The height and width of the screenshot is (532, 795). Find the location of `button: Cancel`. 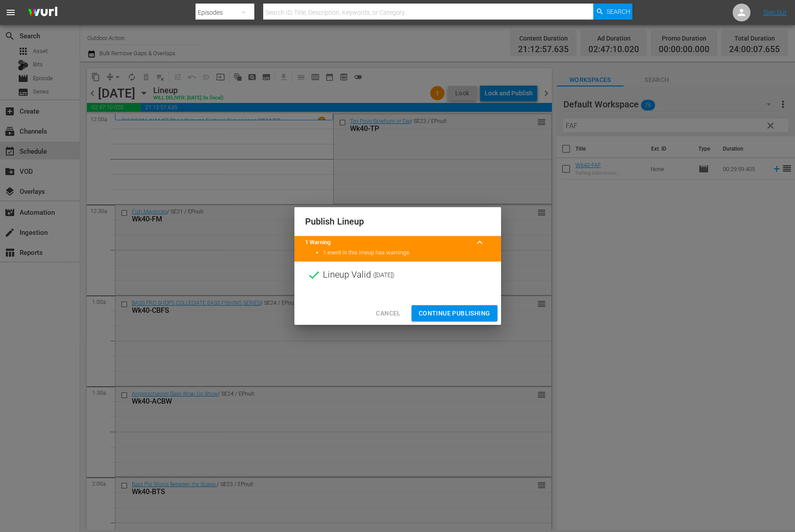

button: Cancel is located at coordinates (388, 314).